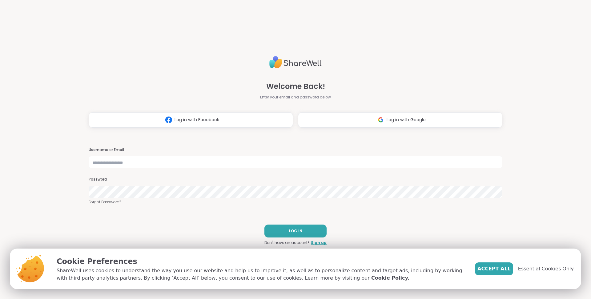 The image size is (591, 299). Describe the element at coordinates (494, 269) in the screenshot. I see `span: Accept All` at that location.